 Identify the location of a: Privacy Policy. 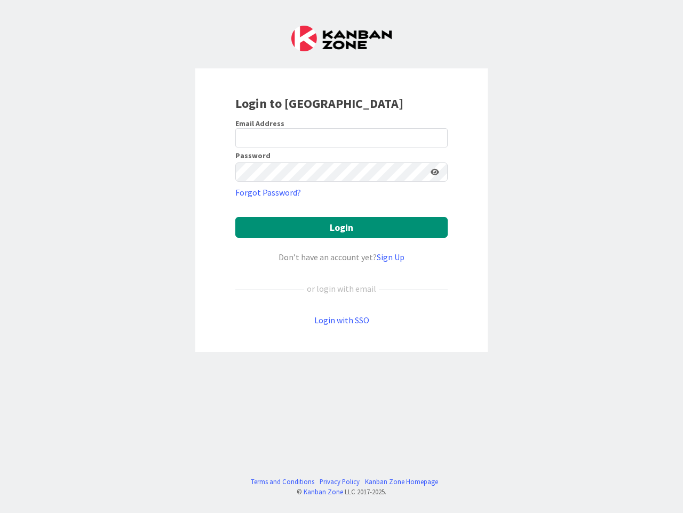
(340, 481).